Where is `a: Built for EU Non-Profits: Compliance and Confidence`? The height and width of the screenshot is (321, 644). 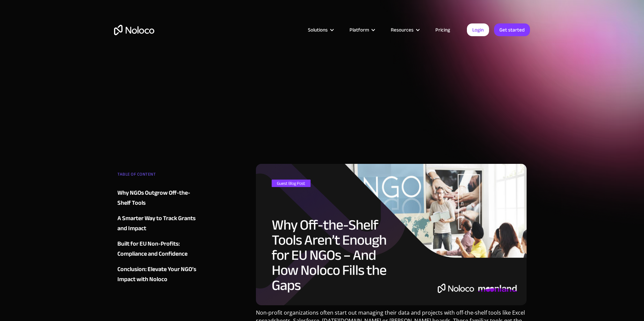 a: Built for EU Non-Profits: Compliance and Confidence is located at coordinates (158, 249).